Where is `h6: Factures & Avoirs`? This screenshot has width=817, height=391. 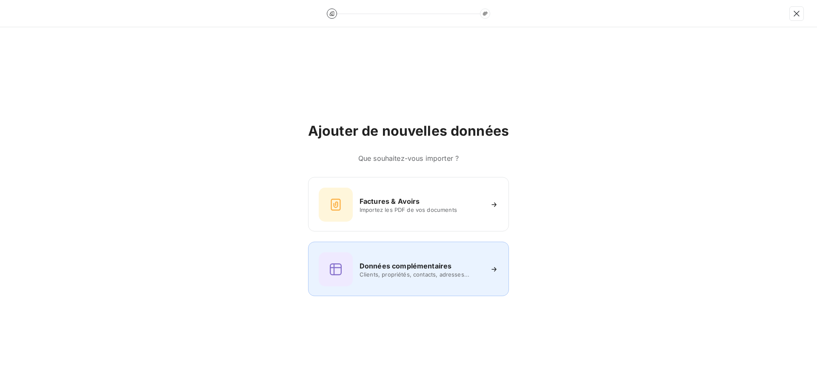
h6: Factures & Avoirs is located at coordinates (390, 201).